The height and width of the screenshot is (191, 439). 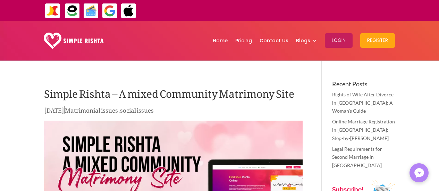 I want to click on button: Login, so click(x=338, y=41).